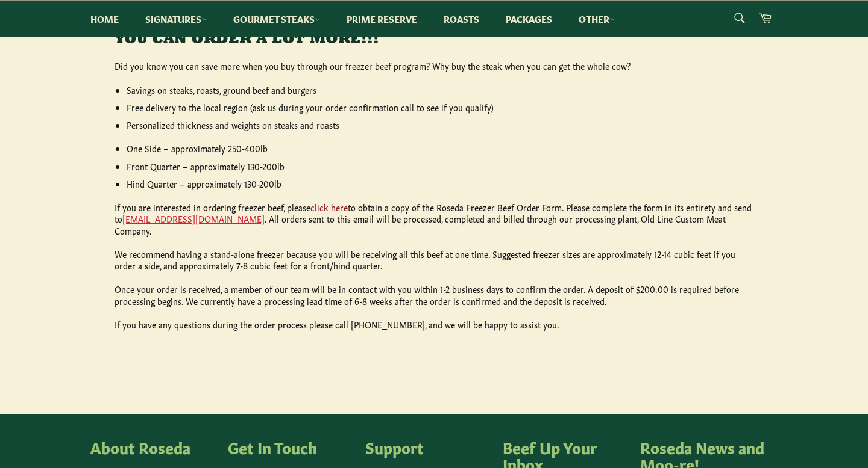 Image resolution: width=868 pixels, height=468 pixels. I want to click on a: Other, so click(597, 19).